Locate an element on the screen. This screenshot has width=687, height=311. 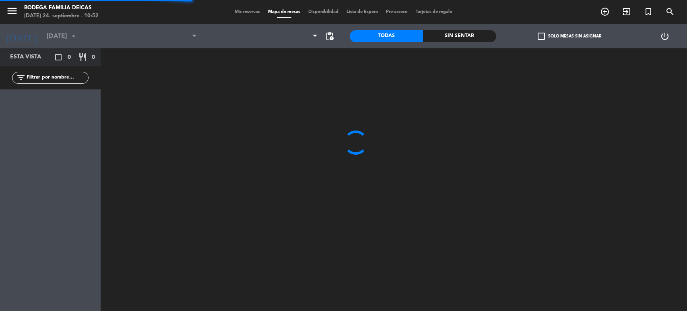
span: Lista de Espera is located at coordinates (362, 12).